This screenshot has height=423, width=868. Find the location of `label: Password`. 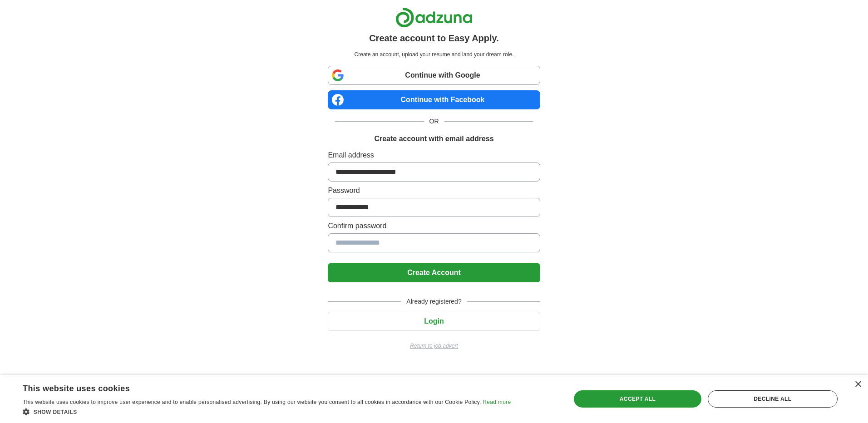

label: Password is located at coordinates (433, 191).